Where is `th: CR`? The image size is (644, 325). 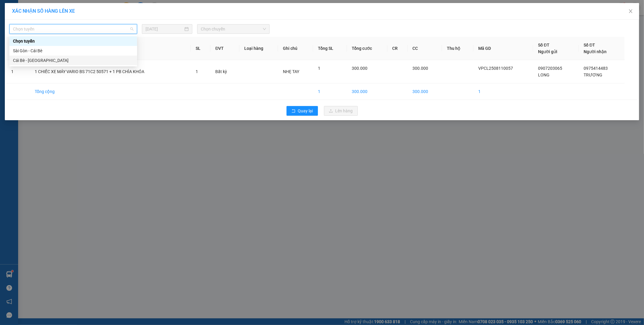
th: CR is located at coordinates (397, 49).